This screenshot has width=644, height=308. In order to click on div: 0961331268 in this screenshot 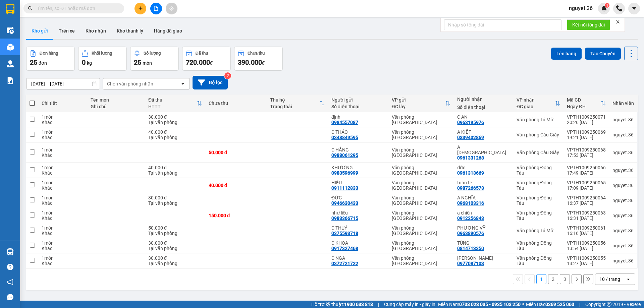, I will do `click(471, 158)`.